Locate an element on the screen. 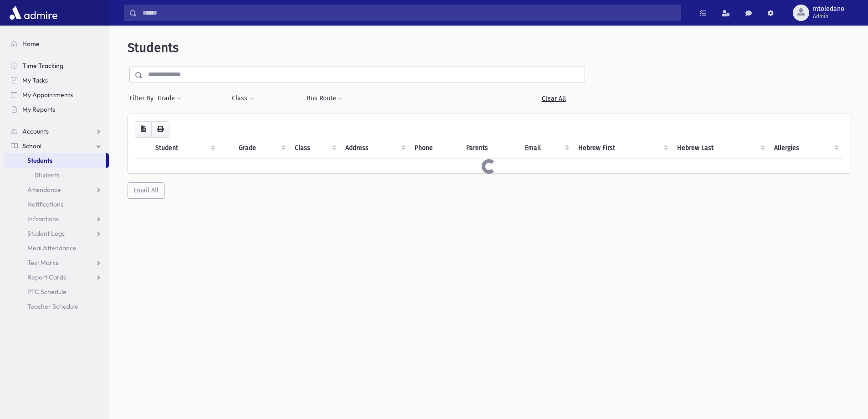  a: School is located at coordinates (56, 146).